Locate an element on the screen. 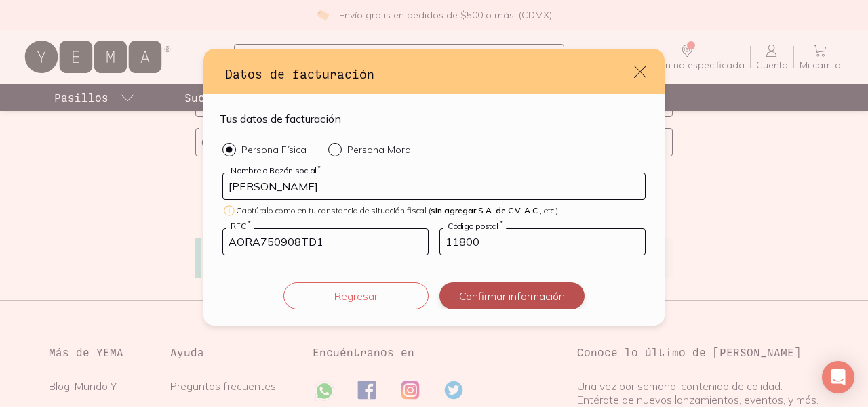 This screenshot has width=868, height=407. button: Regresar is located at coordinates (356, 296).